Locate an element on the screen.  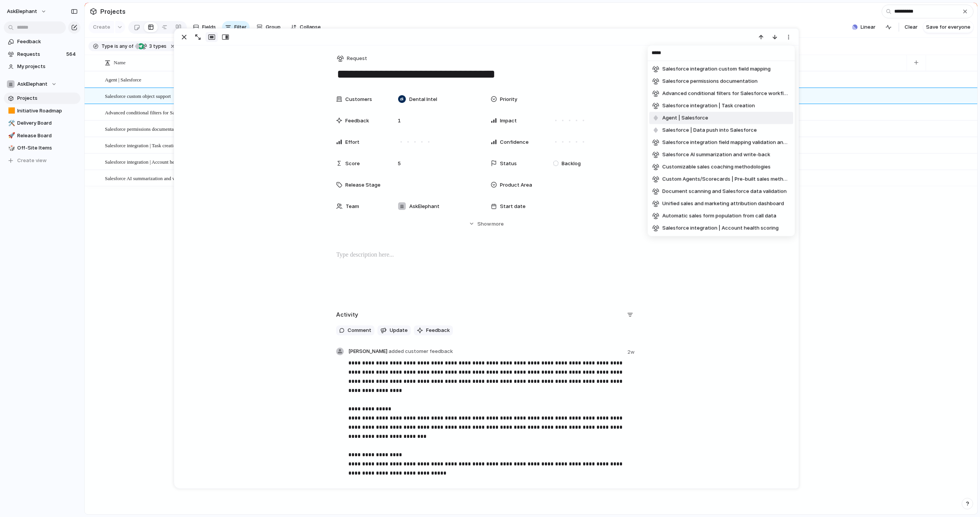
span: Advanced conditional filters for Salesforce workflows is located at coordinates (726, 94).